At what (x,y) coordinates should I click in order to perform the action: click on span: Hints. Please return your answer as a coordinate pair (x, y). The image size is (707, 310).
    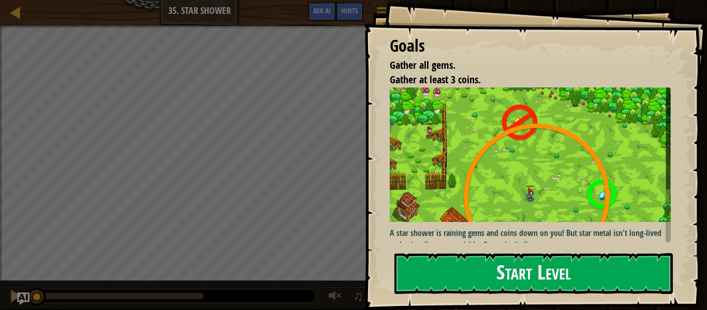
    Looking at the image, I should click on (349, 10).